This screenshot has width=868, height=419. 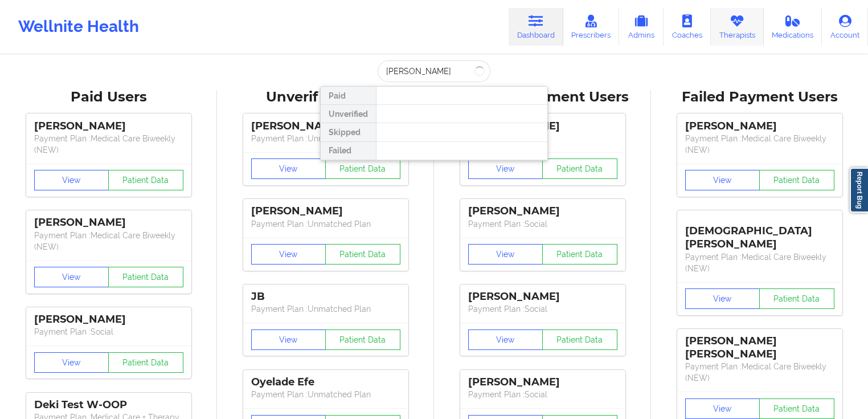 What do you see at coordinates (591, 27) in the screenshot?
I see `a: Prescribers` at bounding box center [591, 27].